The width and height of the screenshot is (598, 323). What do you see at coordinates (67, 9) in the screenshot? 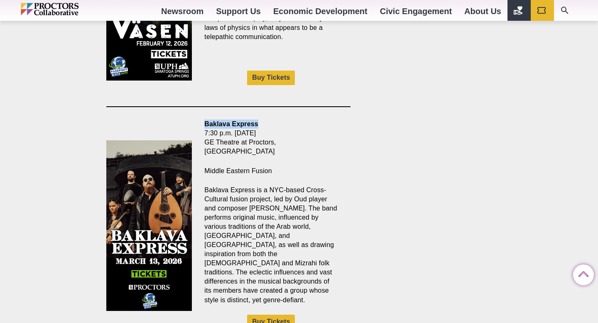
I see `img: Proctors logo` at bounding box center [67, 9].